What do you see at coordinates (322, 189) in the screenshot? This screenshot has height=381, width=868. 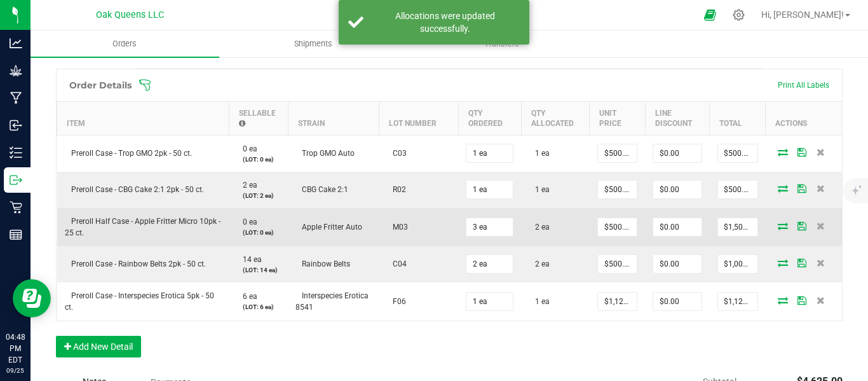 I see `span: CBG Cake 2:1` at bounding box center [322, 189].